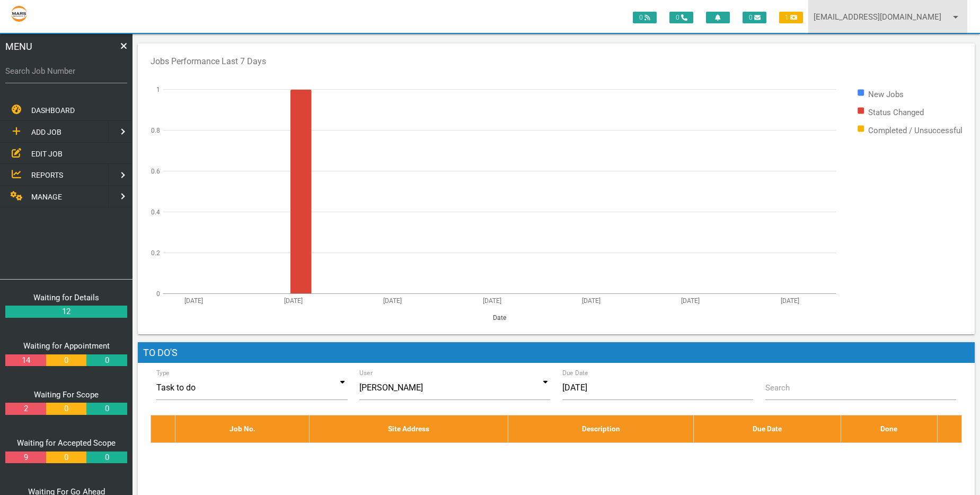 This screenshot has width=980, height=495. I want to click on a: 2, so click(25, 409).